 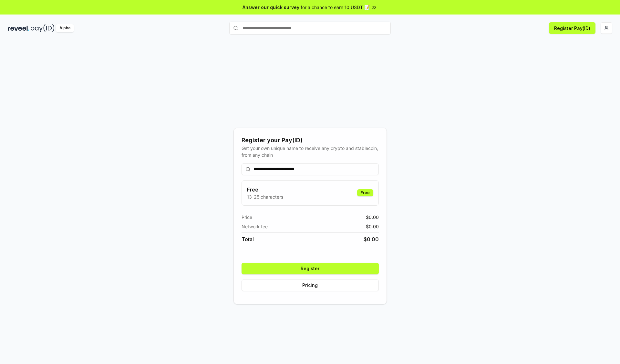 I want to click on div: Free, so click(x=365, y=193).